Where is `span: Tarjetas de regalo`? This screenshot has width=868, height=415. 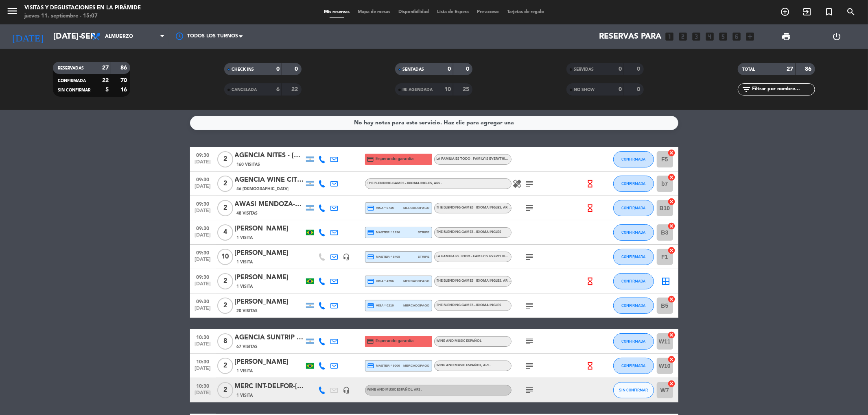 span: Tarjetas de regalo is located at coordinates (525, 12).